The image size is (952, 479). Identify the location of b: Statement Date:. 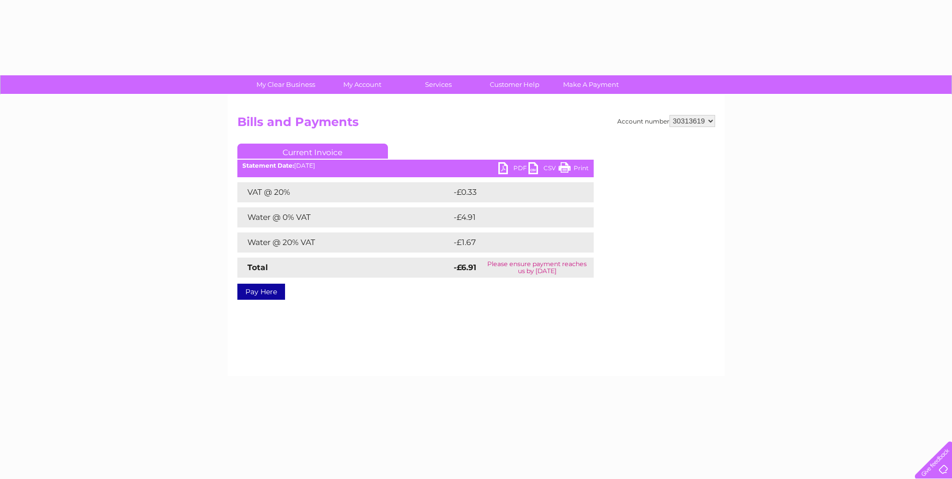
(268, 165).